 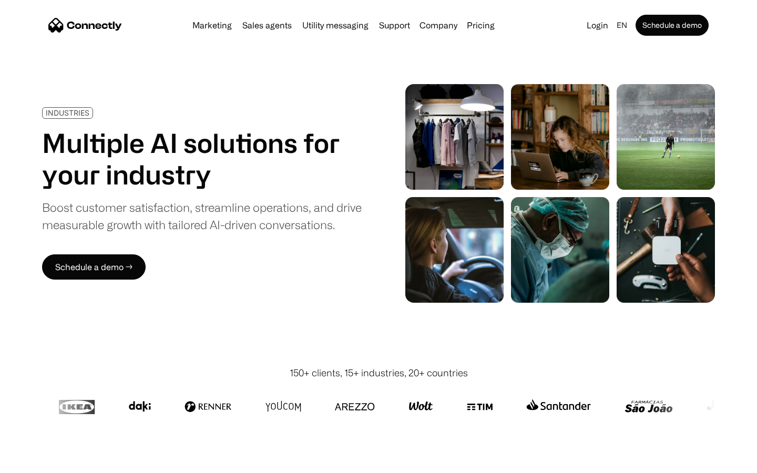 What do you see at coordinates (67, 113) in the screenshot?
I see `div: INDUSTRIES` at bounding box center [67, 113].